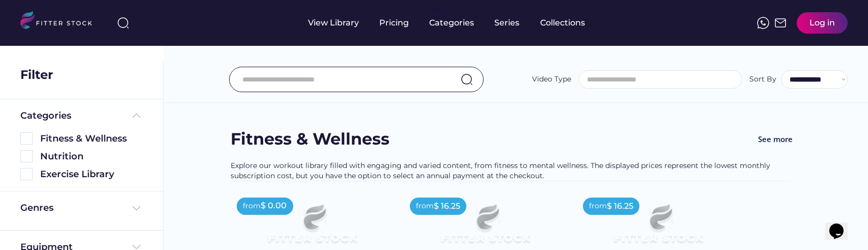  Describe the element at coordinates (516, 171) in the screenshot. I see `div: Explore our workout library filled with engaging and varied content, from fitness to mental welln...` at that location.